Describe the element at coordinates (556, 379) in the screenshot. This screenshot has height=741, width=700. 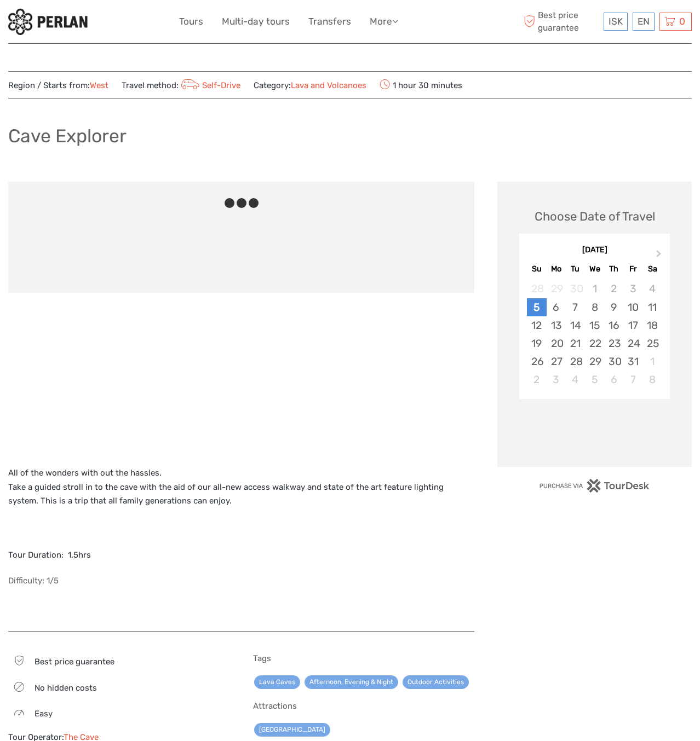
I see `div: Choose Monday, November 3rd, 2025` at that location.